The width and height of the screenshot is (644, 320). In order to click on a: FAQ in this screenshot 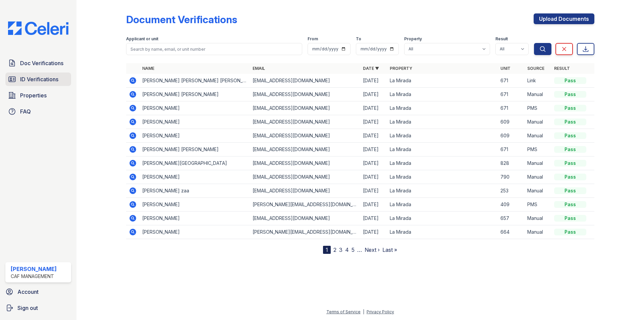, I will do `click(38, 111)`.